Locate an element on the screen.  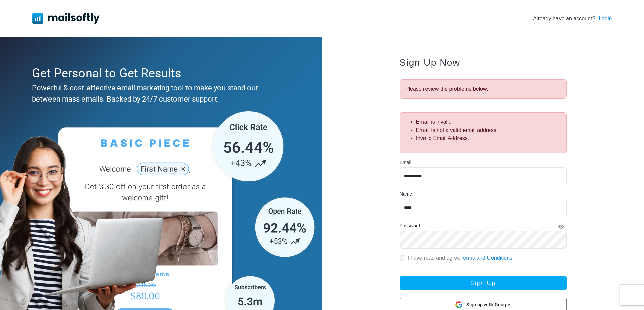
div: Get Personal to Get Results is located at coordinates (159, 73).